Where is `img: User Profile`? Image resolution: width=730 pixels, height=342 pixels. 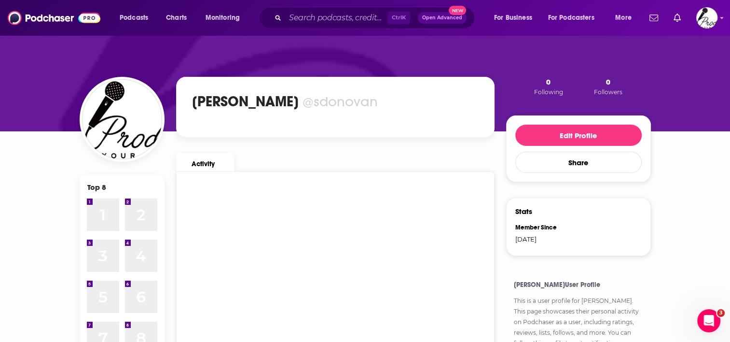 img: User Profile is located at coordinates (707, 18).